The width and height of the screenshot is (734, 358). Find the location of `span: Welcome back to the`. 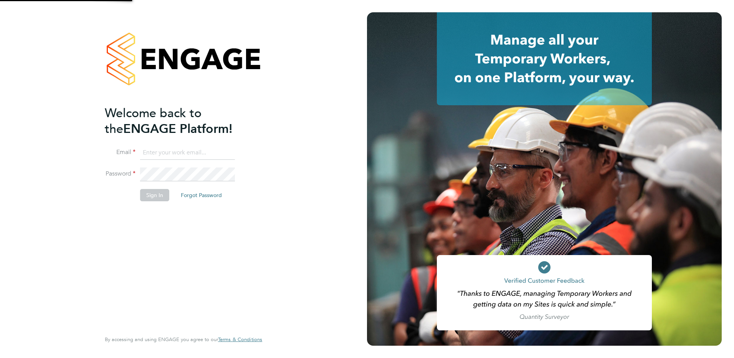

span: Welcome back to the is located at coordinates (153, 121).